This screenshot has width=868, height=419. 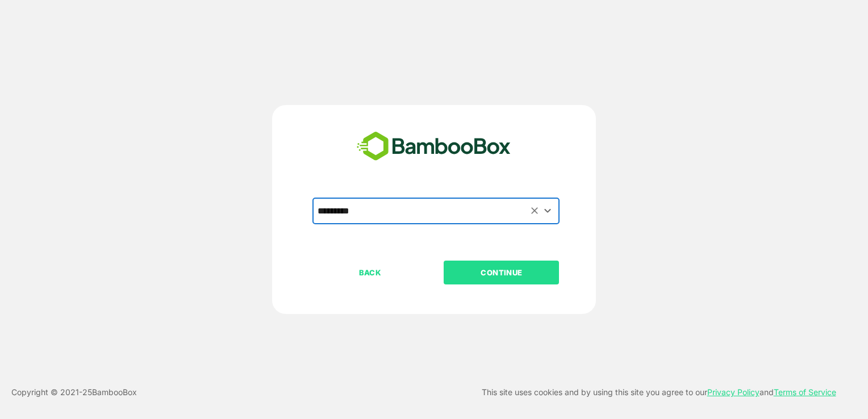 I want to click on p: This site uses cookies and by using this site you agree to our and, so click(x=659, y=392).